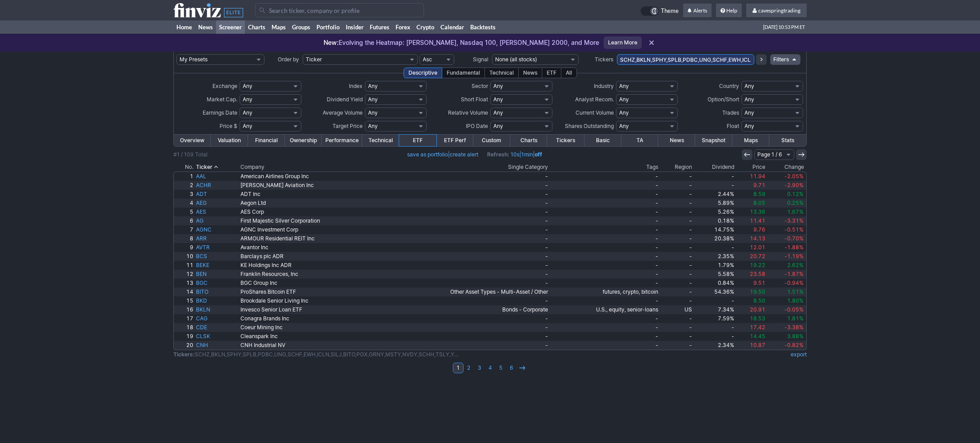 Image resolution: width=980 pixels, height=443 pixels. I want to click on a: ADT, so click(217, 194).